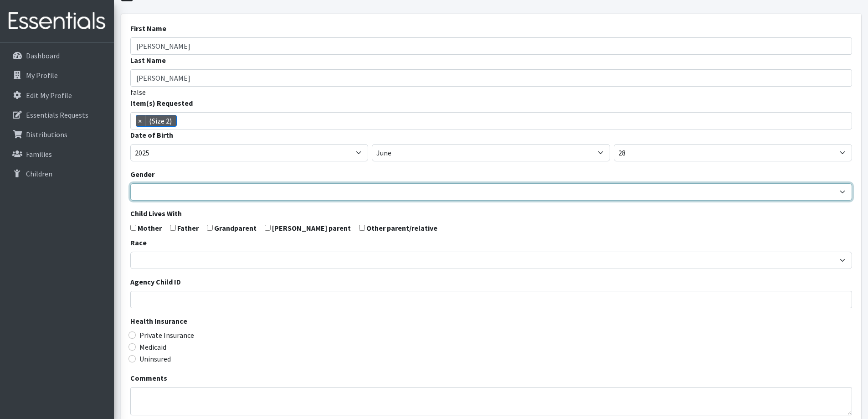  Describe the element at coordinates (149, 378) in the screenshot. I see `label: Comments` at that location.